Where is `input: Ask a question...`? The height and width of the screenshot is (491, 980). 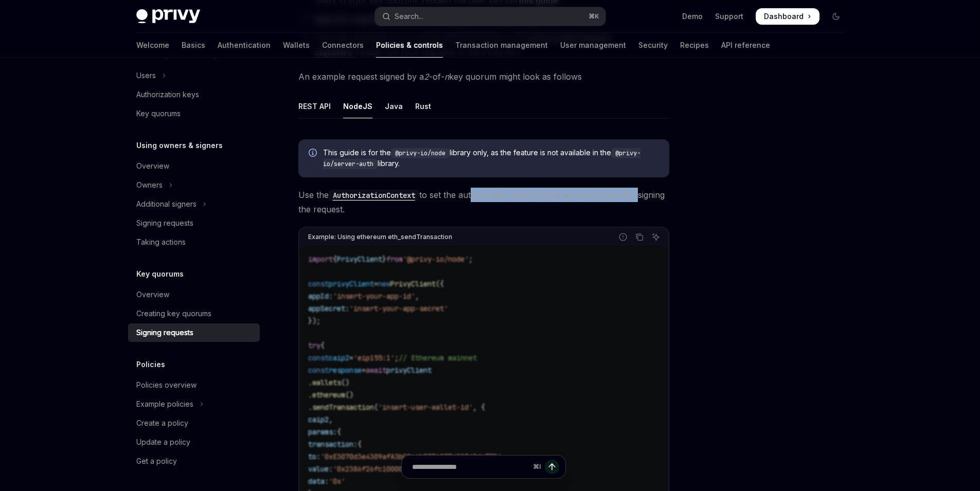
input: Ask a question... is located at coordinates (471, 467).